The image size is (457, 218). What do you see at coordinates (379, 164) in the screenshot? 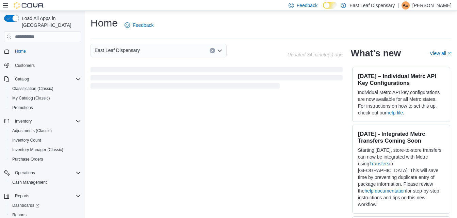
I see `a: Transfers` at bounding box center [379, 164].